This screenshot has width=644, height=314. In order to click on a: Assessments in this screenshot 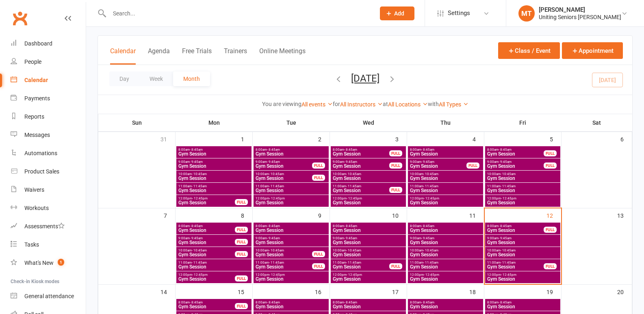, I will do `click(48, 226)`.